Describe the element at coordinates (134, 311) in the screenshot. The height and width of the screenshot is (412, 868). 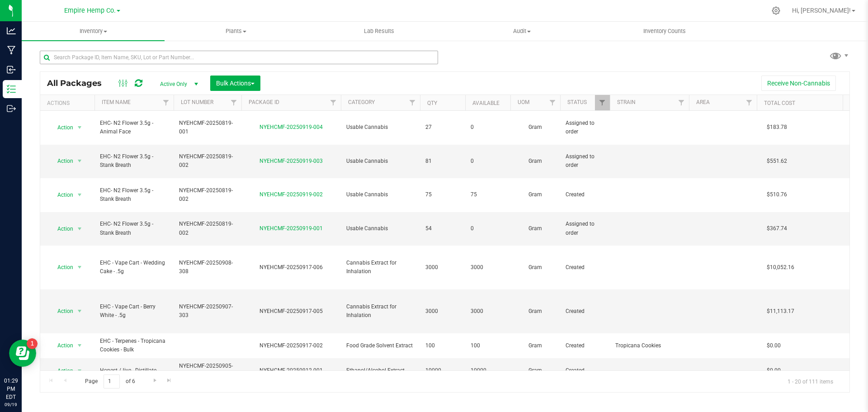
I see `span: EHC - Vape Cart - Berry White - .5g` at that location.